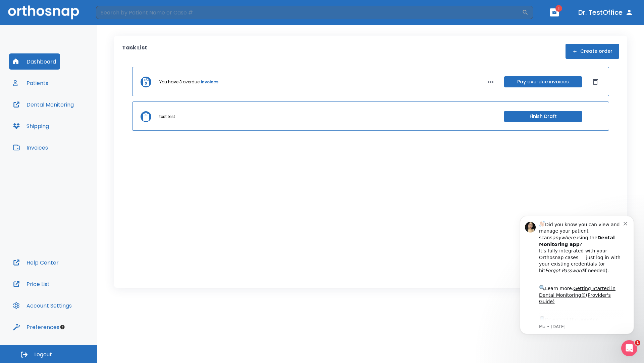 This screenshot has width=644, height=363. What do you see at coordinates (43, 104) in the screenshot?
I see `a: Dental Monitoring` at bounding box center [43, 104].